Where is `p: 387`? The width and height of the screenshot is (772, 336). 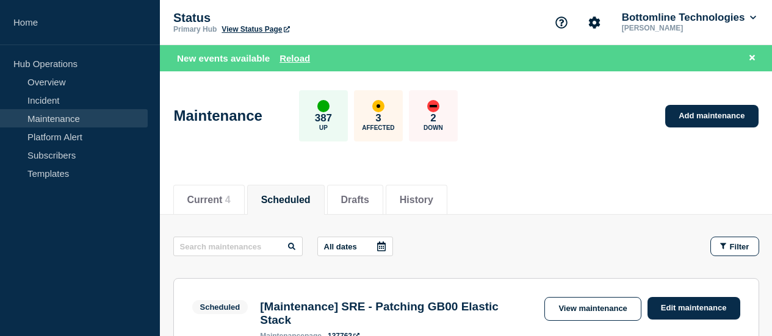
p: 387 is located at coordinates (323, 118).